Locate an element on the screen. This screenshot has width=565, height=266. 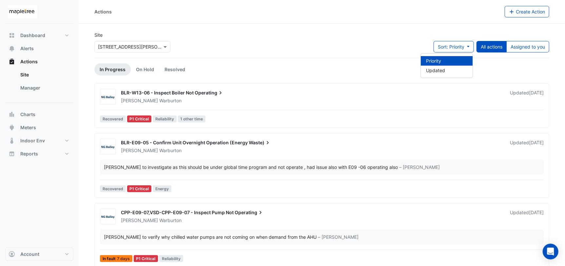
span: Fri 12-Sep-2025 09:33 CEST is located at coordinates (537, 142).